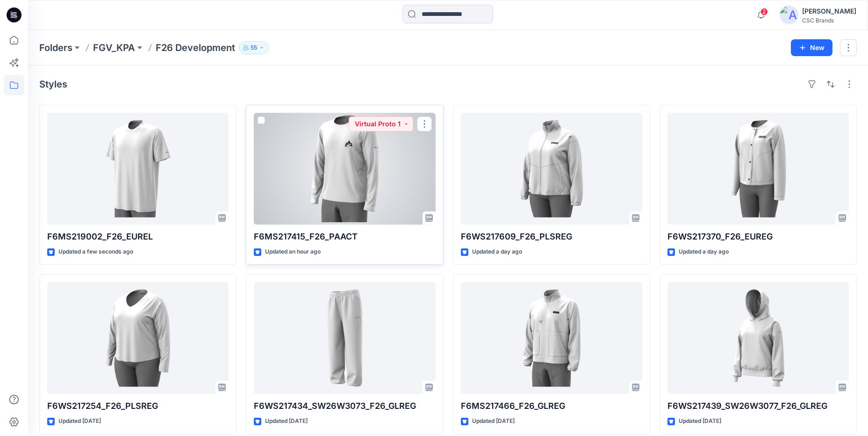  I want to click on span: 2, so click(764, 12).